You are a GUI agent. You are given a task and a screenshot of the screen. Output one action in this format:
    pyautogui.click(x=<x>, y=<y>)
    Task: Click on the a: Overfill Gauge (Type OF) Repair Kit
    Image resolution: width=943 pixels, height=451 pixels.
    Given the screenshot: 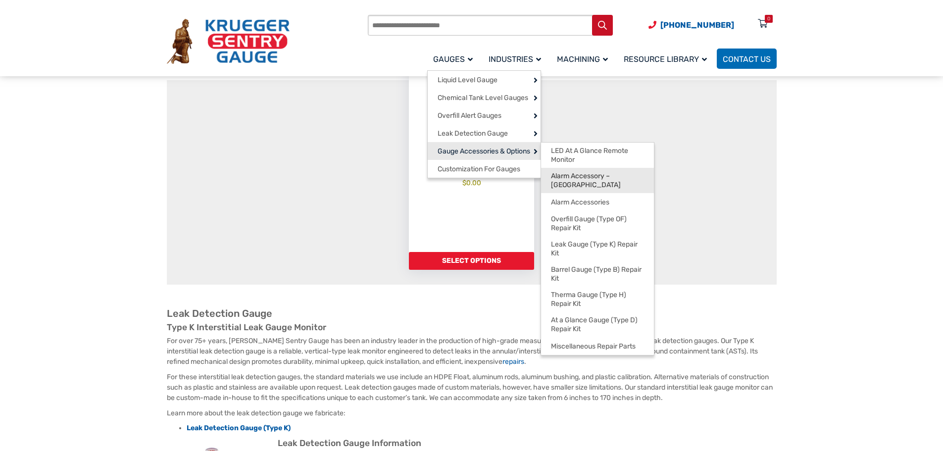 What is the action you would take?
    pyautogui.click(x=597, y=223)
    